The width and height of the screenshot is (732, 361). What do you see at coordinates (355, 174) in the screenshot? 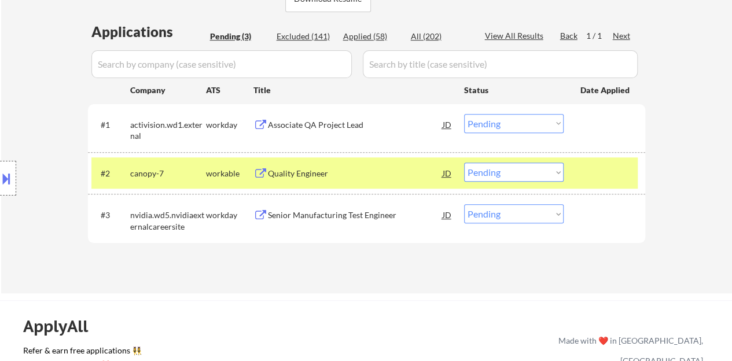
I see `div: Quality Engineer` at bounding box center [355, 174].